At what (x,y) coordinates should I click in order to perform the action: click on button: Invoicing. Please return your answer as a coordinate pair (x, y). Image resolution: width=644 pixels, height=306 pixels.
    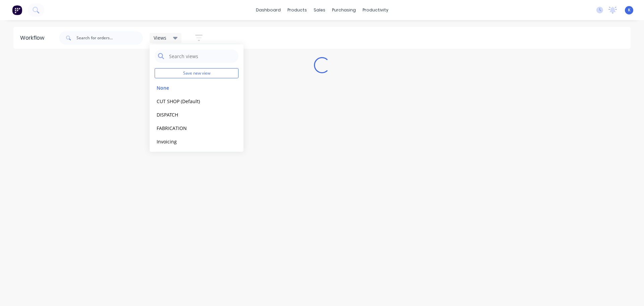
    Looking at the image, I should click on (190, 142).